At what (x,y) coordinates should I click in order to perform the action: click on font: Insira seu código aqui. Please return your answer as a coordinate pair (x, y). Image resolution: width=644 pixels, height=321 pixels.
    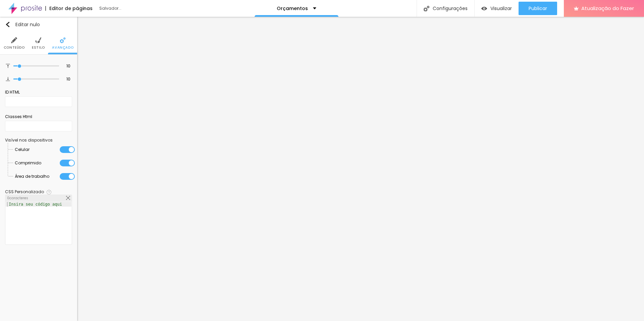
    Looking at the image, I should click on (35, 204).